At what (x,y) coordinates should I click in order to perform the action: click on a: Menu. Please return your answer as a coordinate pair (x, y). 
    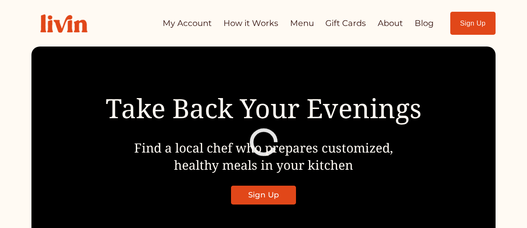
    Looking at the image, I should click on (302, 23).